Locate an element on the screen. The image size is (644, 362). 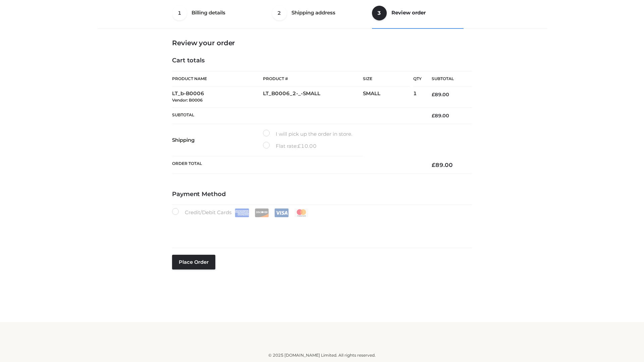
bdi: 10.00 is located at coordinates (307, 146).